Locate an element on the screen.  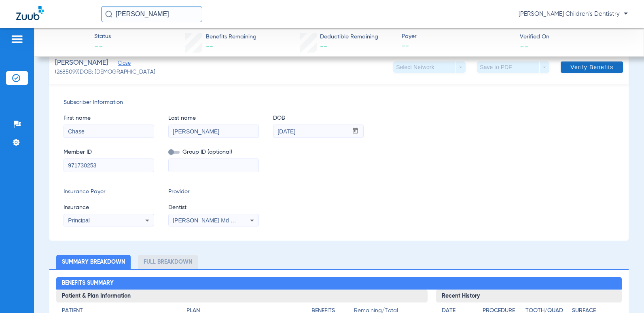
img: Search Icon is located at coordinates (109, 14).